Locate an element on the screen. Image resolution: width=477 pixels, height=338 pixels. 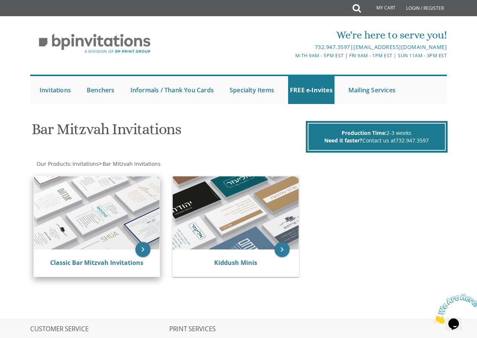
div: We're here to serve you! is located at coordinates (308, 35).